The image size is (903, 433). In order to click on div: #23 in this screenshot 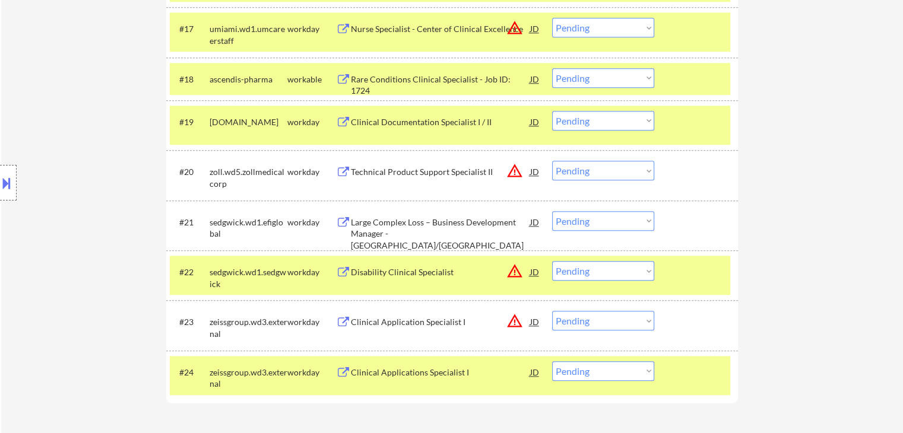, I will do `click(189, 322)`.